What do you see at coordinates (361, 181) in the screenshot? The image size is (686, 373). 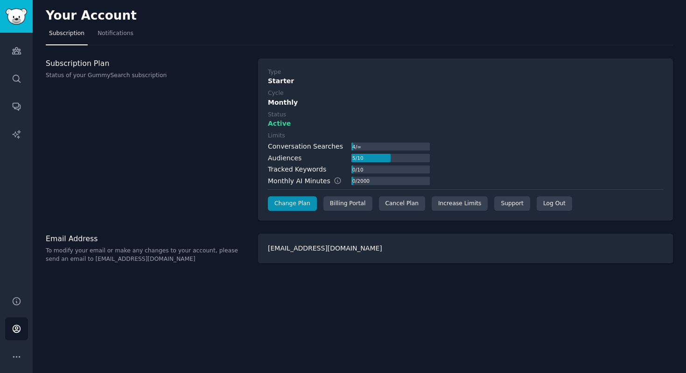 I see `div: 0 / 2000` at bounding box center [361, 181].